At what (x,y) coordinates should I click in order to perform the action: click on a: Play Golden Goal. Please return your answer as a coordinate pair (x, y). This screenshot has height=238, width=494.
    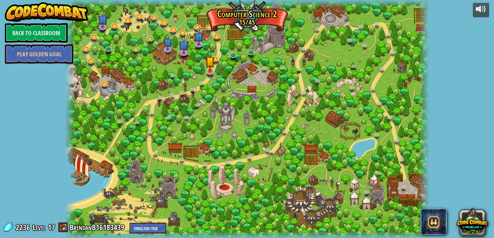
    Looking at the image, I should click on (39, 54).